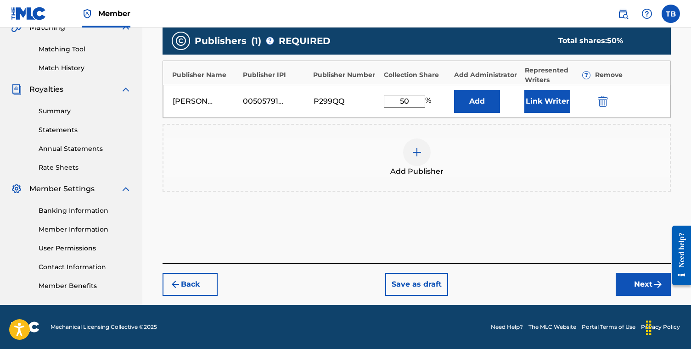  I want to click on div: Publisher Name, so click(205, 75).